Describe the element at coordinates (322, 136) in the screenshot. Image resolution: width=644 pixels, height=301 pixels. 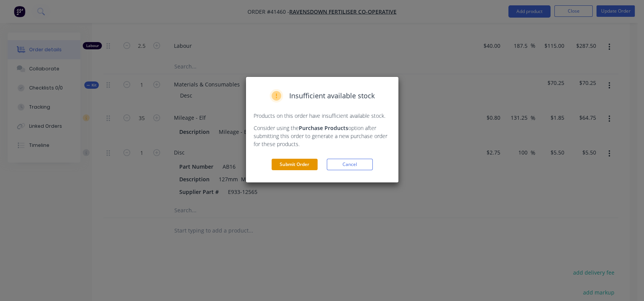
I see `p: Consider using the option after submitting this order to generate a new purchase order for these ...` at that location.